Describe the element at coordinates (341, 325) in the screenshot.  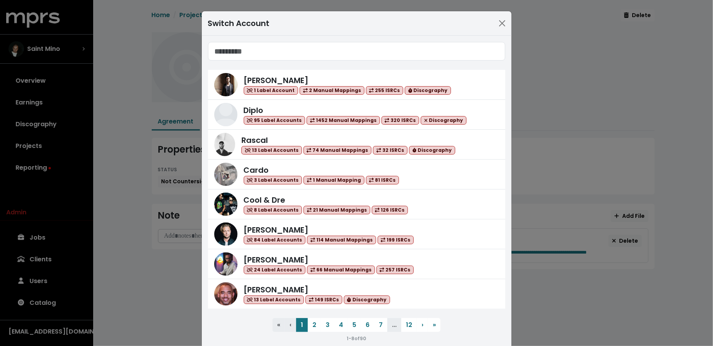
I see `button: 4` at that location.